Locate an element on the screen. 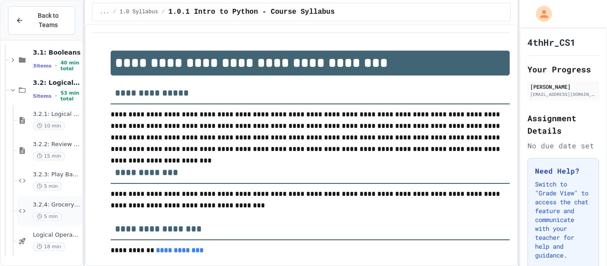 This screenshot has height=266, width=607. span: 3 items is located at coordinates (42, 66).